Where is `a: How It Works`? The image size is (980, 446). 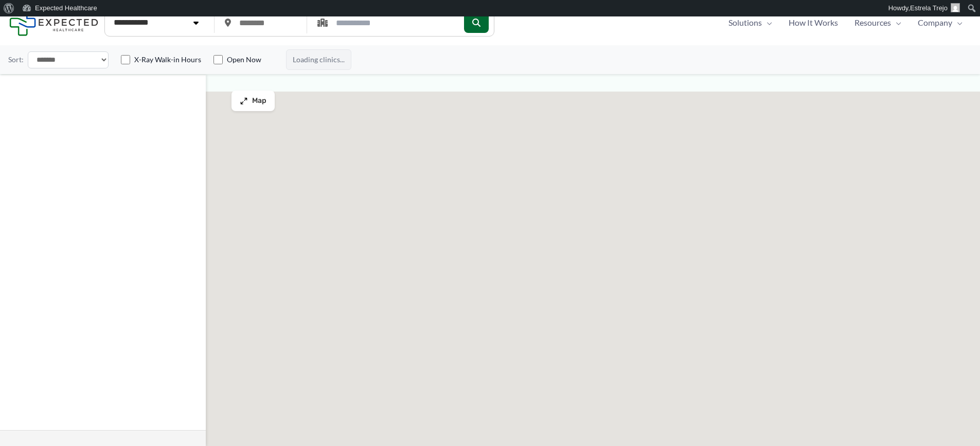 a: How It Works is located at coordinates (814, 23).